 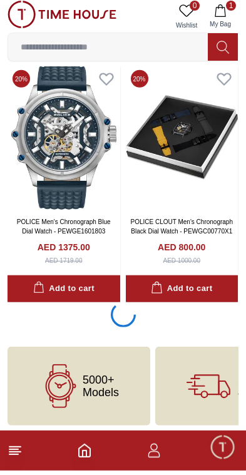 I want to click on span: 5000+ Models, so click(x=101, y=390).